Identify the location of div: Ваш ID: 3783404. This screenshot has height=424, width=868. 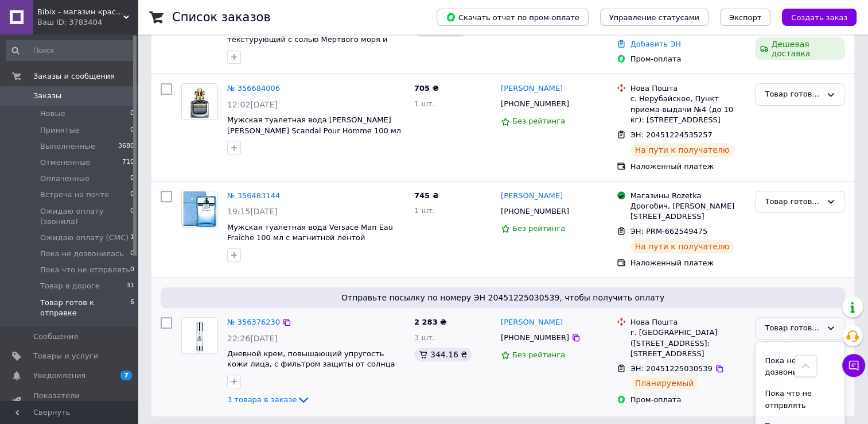
(87, 22).